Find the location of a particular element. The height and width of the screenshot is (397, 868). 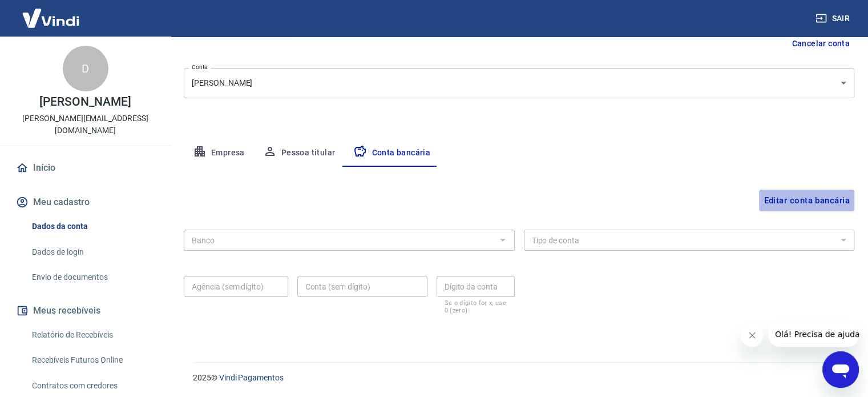

a: Relatório de Recebíveis is located at coordinates (92, 335).